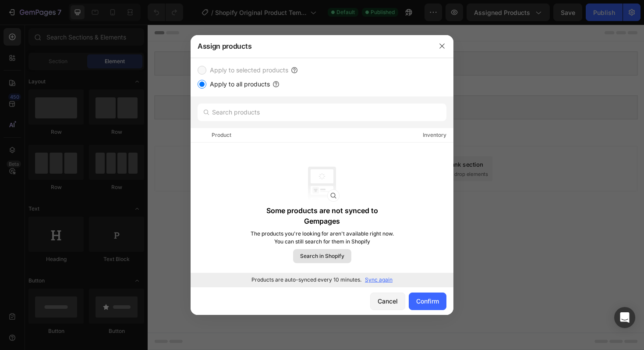 The image size is (644, 350). I want to click on label: Apply to all products, so click(238, 84).